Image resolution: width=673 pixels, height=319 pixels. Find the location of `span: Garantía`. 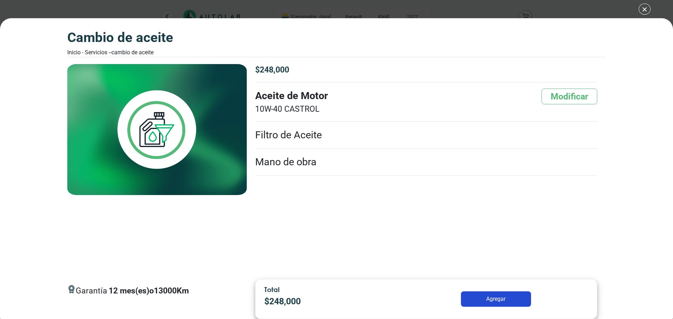

span: Garantía is located at coordinates (132, 294).